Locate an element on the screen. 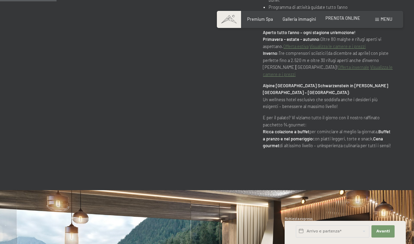 This screenshot has width=414, height=244. p: Oltre 80 malghe e rifugi aperti vi aspettano. Tre comprensori sciistici (da dicembre ad aprile) c... is located at coordinates (328, 53).